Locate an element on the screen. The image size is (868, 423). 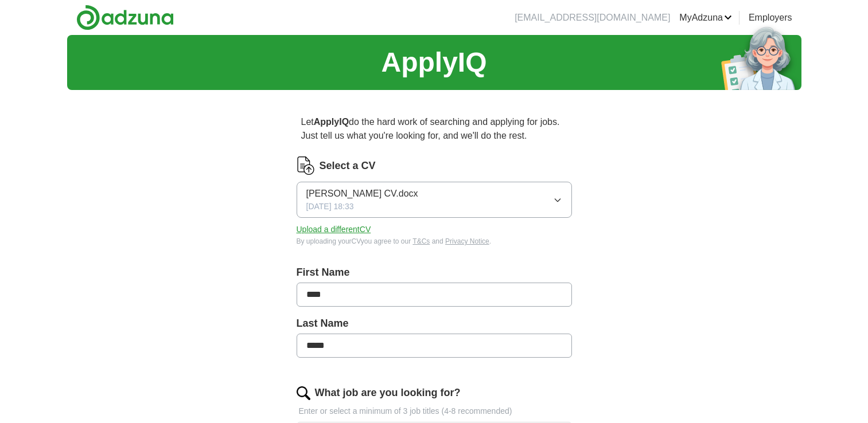
label: Last Name is located at coordinates (434, 323).